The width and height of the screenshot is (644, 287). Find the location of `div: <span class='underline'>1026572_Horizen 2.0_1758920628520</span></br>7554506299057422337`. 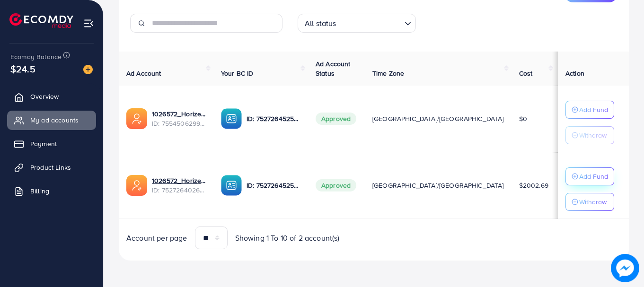

div: <span class='underline'>1026572_Horizen 2.0_1758920628520</span></br>7554506299057422337 is located at coordinates (179, 119).